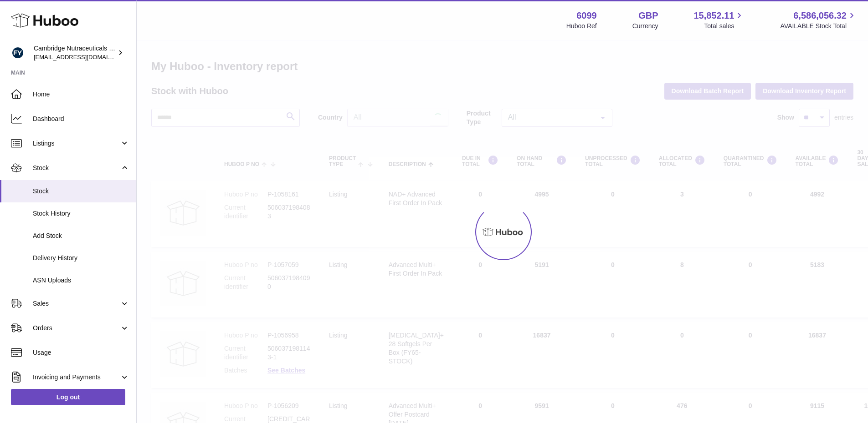 This screenshot has width=868, height=423. What do you see at coordinates (818, 20) in the screenshot?
I see `a: 6,586,056.32 AVAILABLE Stock Total` at bounding box center [818, 20].